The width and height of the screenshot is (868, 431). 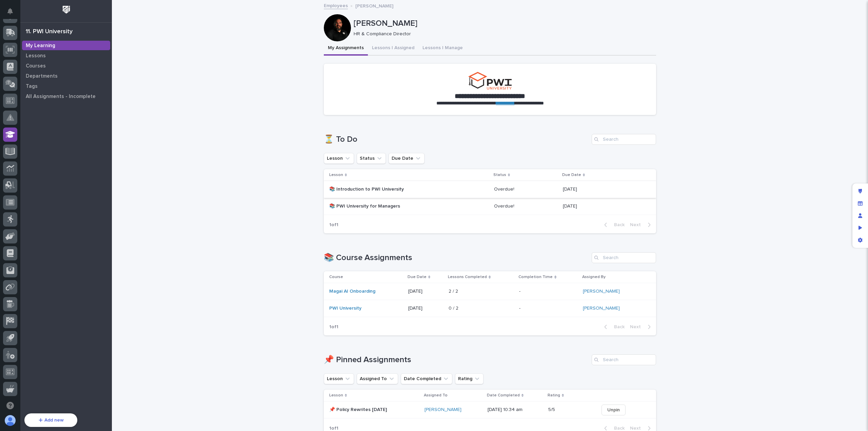 I want to click on img: Workspace Logo, so click(x=66, y=10).